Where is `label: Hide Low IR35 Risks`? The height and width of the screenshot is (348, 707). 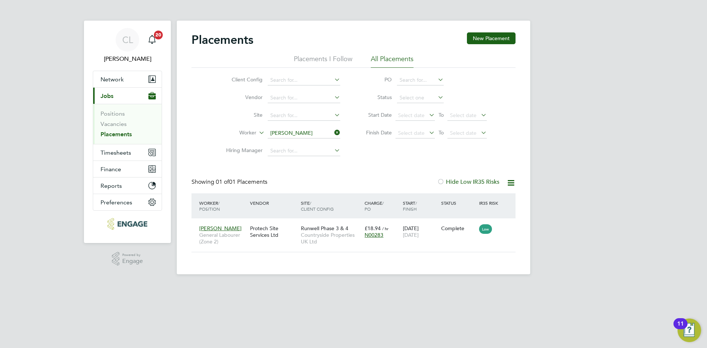
label: Hide Low IR35 Risks is located at coordinates (468, 182).